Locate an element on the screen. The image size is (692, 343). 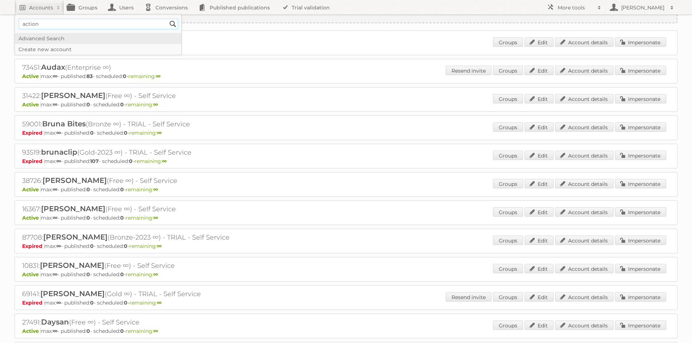
h2: 16367: (Free ∞) - Self Service is located at coordinates (149, 209).